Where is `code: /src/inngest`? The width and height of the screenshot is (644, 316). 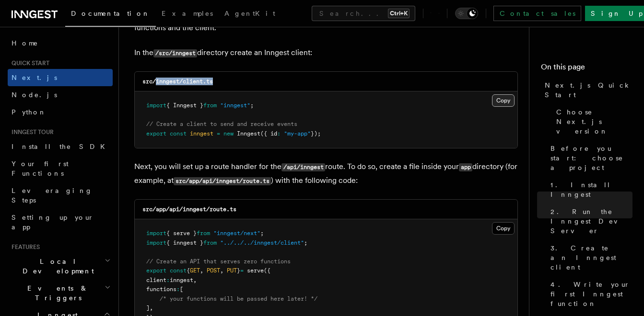 code: /src/inngest is located at coordinates (175, 53).